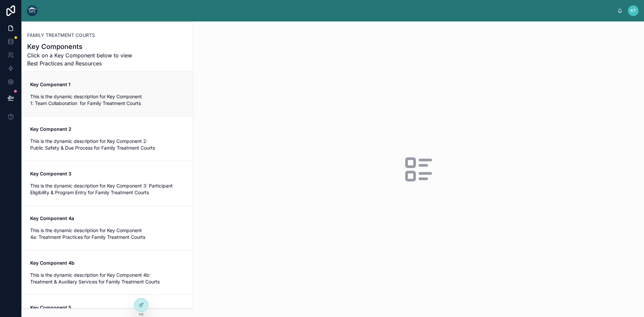 The width and height of the screenshot is (644, 317). I want to click on a: Key Component 4bThis is the dynamic description for Key Component 4b: Treatment & Auxiliary Servi..., so click(108, 272).